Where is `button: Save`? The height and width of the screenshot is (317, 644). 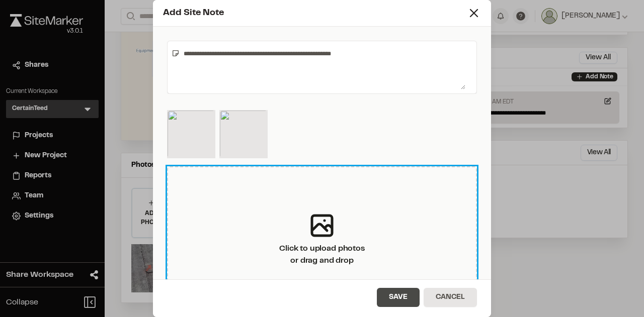 button: Save is located at coordinates (398, 297).